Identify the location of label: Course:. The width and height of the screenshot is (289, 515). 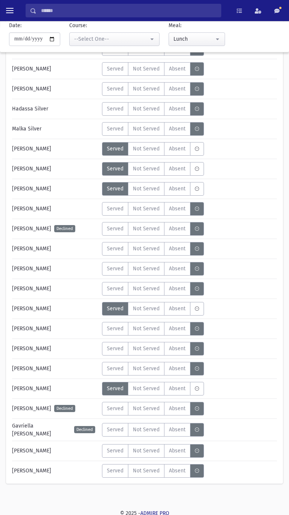
(78, 25).